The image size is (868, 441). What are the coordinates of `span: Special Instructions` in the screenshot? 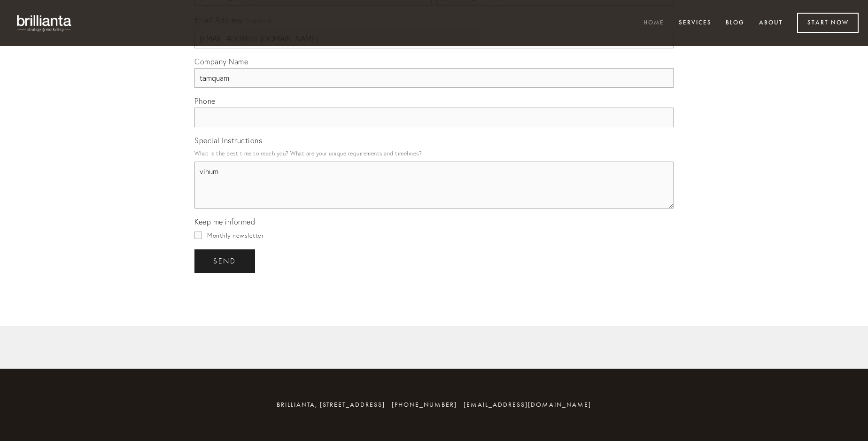 It's located at (228, 141).